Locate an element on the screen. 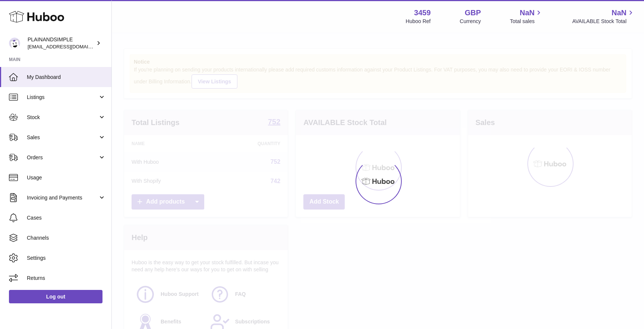  span: Invoicing and Payments is located at coordinates (62, 197).